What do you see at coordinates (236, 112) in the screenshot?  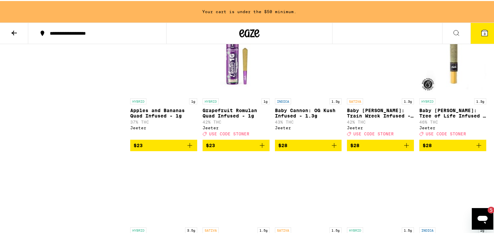 I see `p: Grapefruit Romulan Quad Infused - 1g` at bounding box center [236, 112].